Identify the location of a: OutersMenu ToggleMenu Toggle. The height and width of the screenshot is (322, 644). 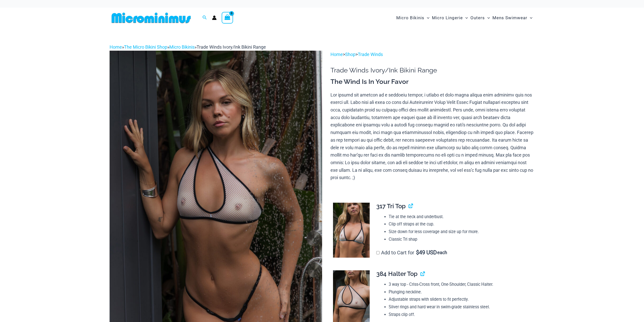
(480, 18).